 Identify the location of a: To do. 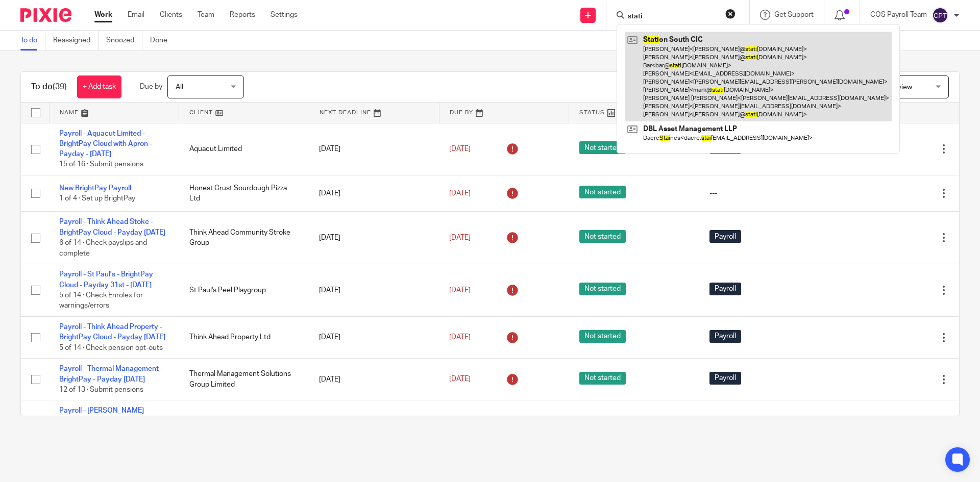
(32, 40).